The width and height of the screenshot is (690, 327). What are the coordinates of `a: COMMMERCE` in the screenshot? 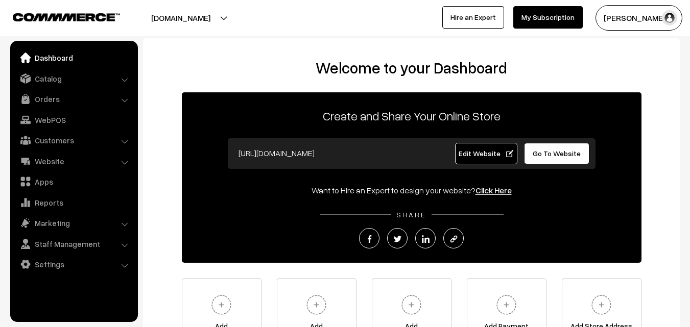 It's located at (57, 16).